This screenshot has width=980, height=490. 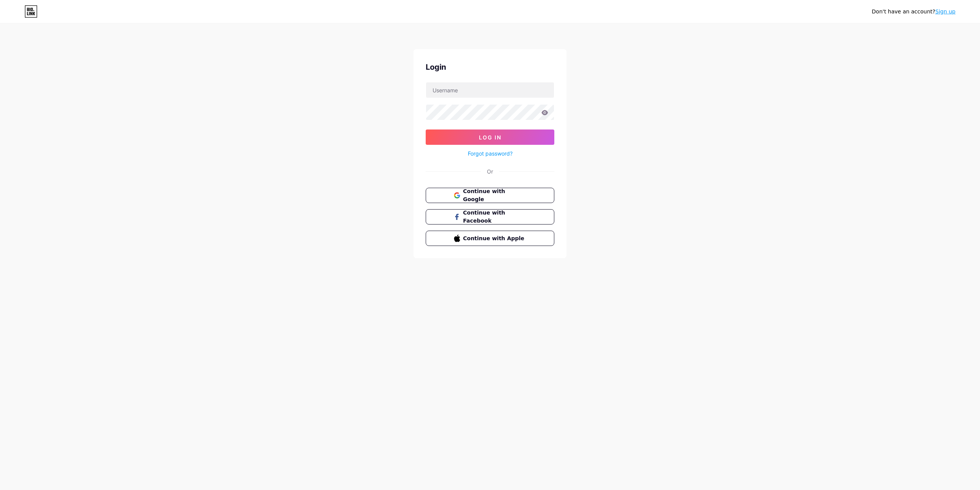 I want to click on div: Don't have an account?, so click(x=913, y=11).